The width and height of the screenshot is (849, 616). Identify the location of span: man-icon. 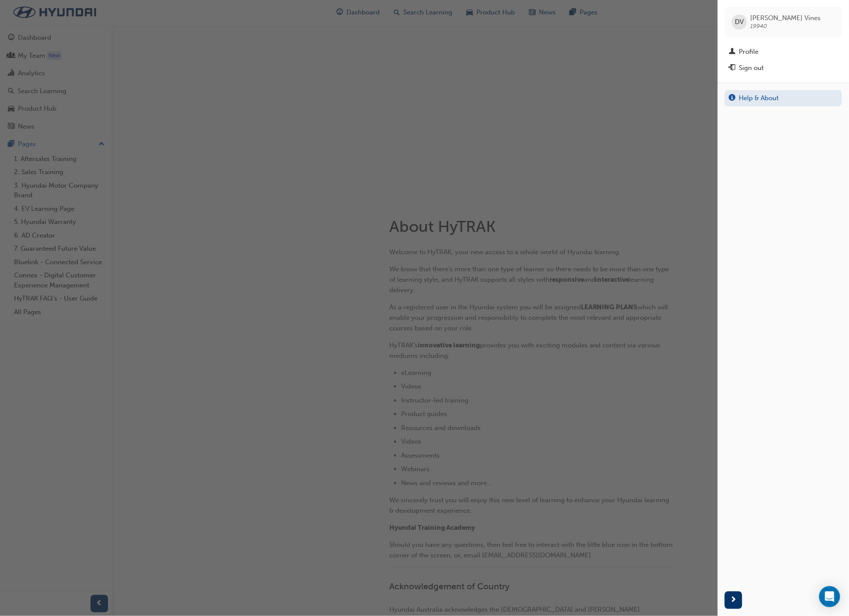
(732, 52).